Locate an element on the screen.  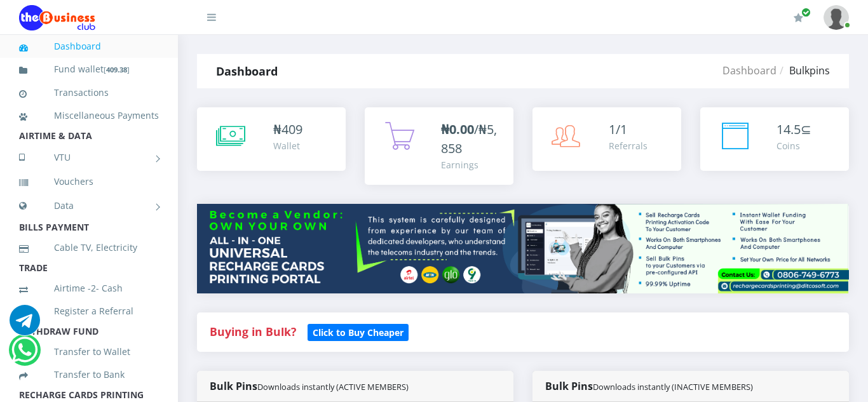
a: 1/1 Referrals is located at coordinates (606, 139).